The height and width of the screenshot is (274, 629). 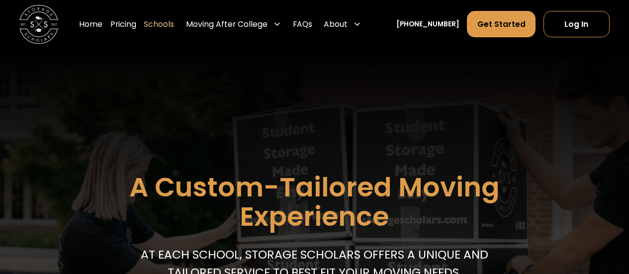 I want to click on img: Storage Scholars main logo, so click(x=39, y=24).